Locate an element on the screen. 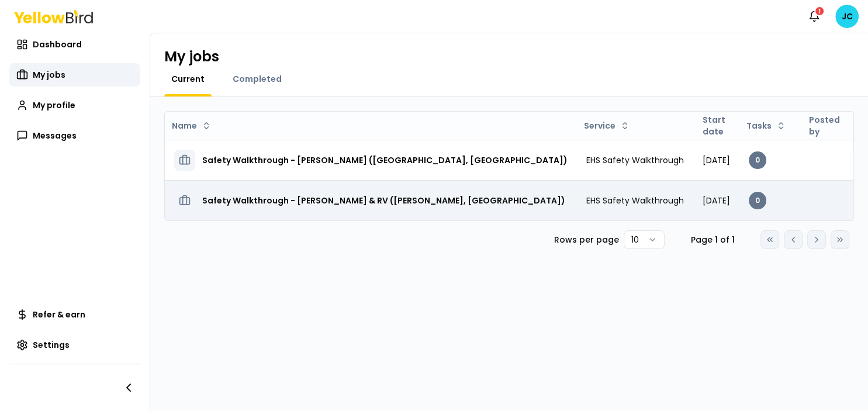 The width and height of the screenshot is (868, 411). button: Service is located at coordinates (606, 126).